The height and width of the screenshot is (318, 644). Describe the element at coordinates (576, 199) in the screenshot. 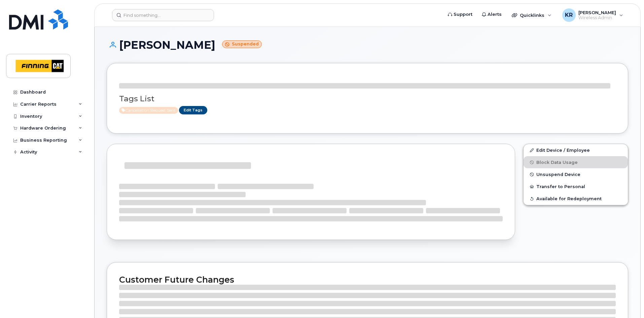

I see `button: Available for Redeployment` at that location.